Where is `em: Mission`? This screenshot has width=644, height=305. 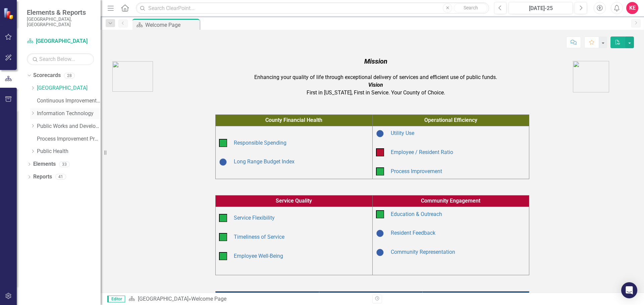 em: Mission is located at coordinates (376, 61).